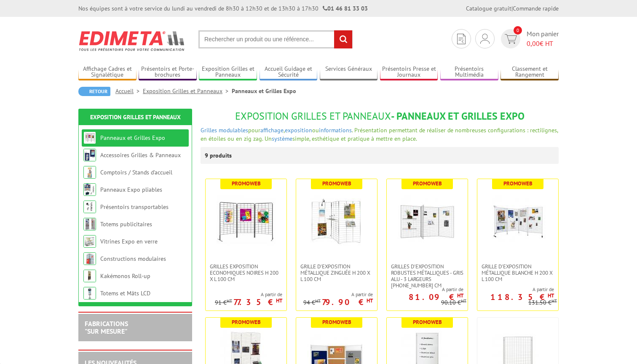  I want to click on a: FABRICATIONS"Sur Mesure", so click(106, 327).